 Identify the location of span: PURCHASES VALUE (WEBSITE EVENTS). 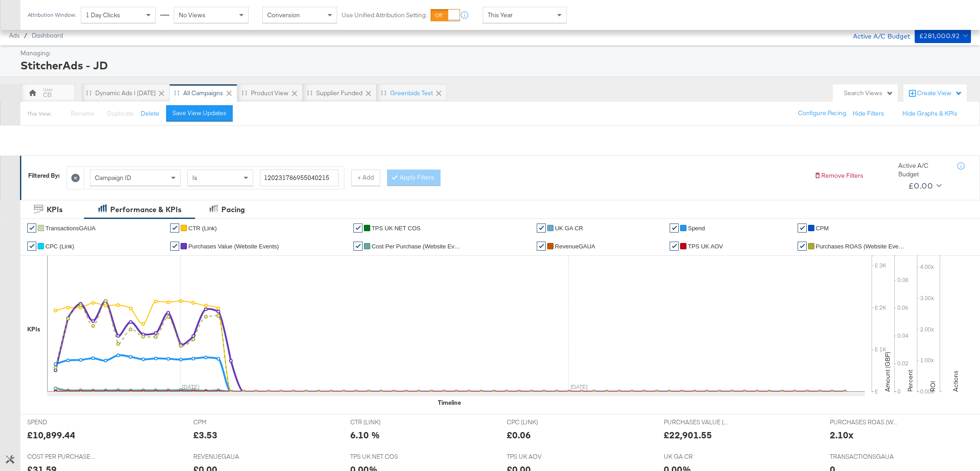
(698, 422).